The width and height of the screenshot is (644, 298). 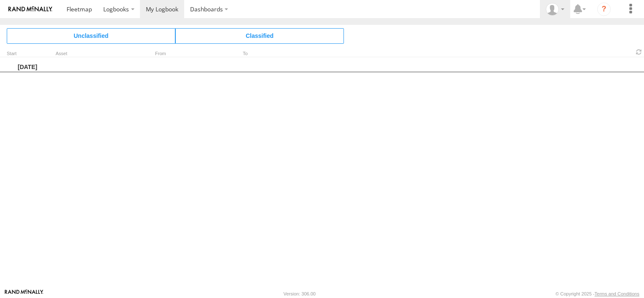 I want to click on div: Asset, so click(x=98, y=54).